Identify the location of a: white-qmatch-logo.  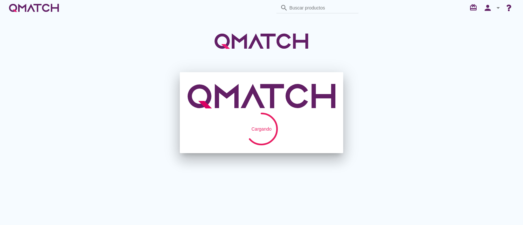
(34, 8).